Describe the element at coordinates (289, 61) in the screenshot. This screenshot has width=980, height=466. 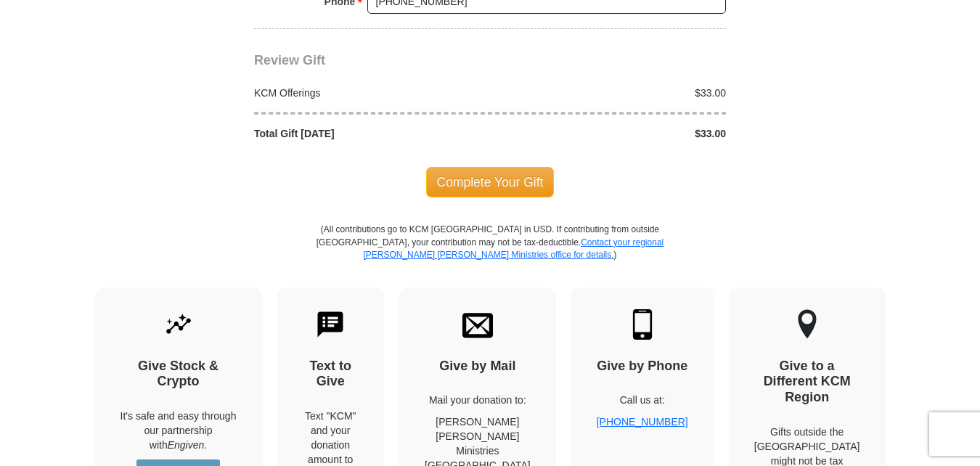
I see `span: Review Gift` at that location.